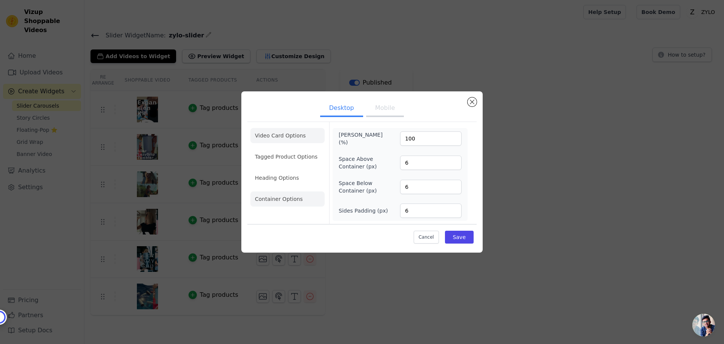  What do you see at coordinates (287, 156) in the screenshot?
I see `li: Tagged Product Options` at bounding box center [287, 156].